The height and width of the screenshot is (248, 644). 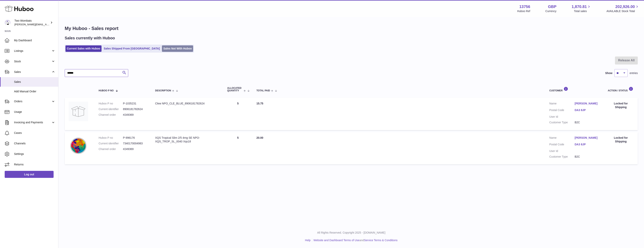 I want to click on h1: My Huboo - Sales report, so click(x=351, y=28).